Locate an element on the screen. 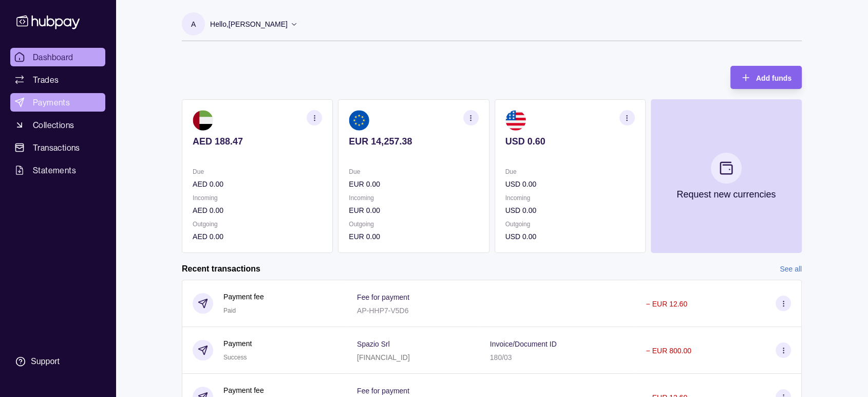 The image size is (868, 397). p: A is located at coordinates (193, 24).